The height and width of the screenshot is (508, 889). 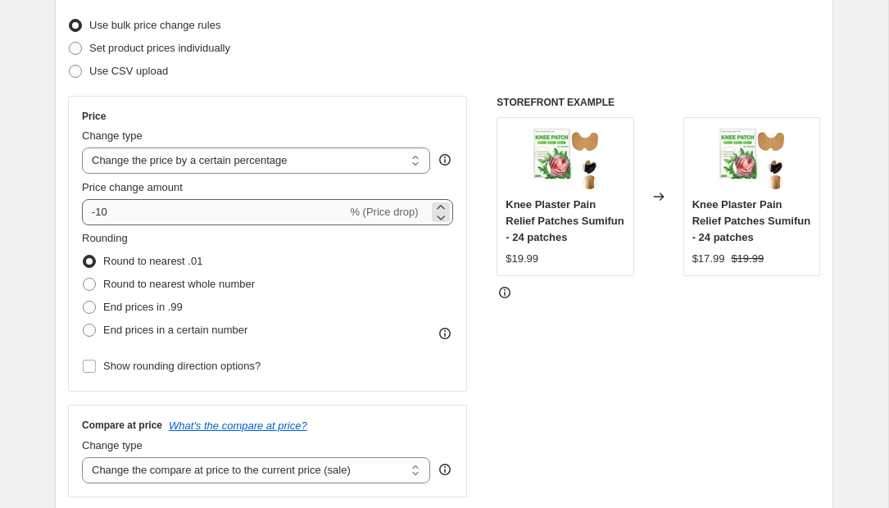 What do you see at coordinates (658, 102) in the screenshot?
I see `h6: STOREFRONT EXAMPLE` at bounding box center [658, 102].